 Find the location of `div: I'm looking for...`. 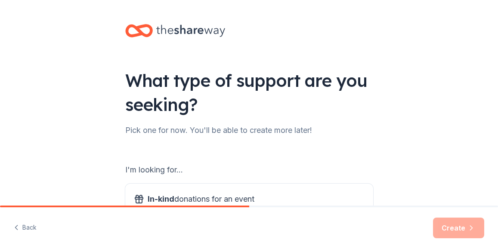

div: I'm looking for... is located at coordinates (249, 170).